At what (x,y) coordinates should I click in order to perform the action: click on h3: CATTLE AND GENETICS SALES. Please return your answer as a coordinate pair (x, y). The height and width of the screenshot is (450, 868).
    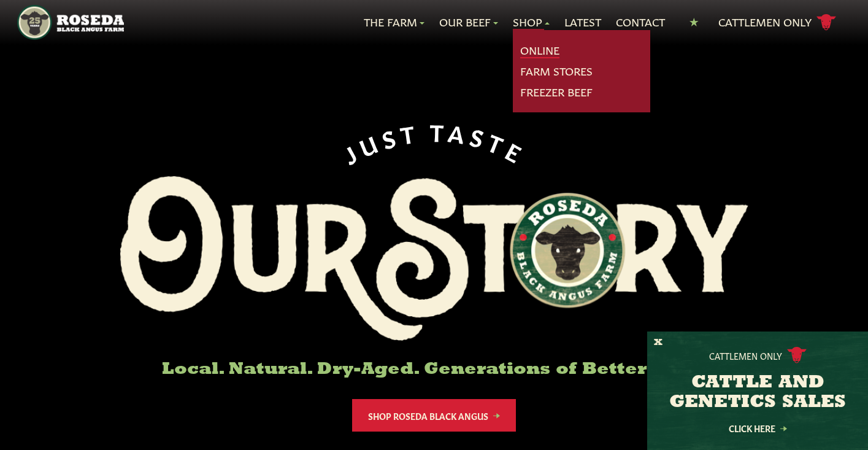
    Looking at the image, I should click on (758, 393).